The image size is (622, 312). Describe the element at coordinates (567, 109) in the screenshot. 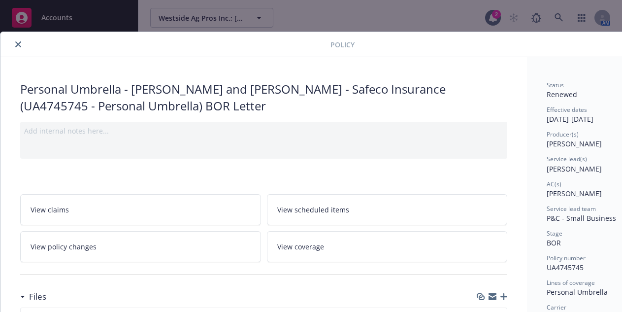

I see `span: Effective dates` at that location.